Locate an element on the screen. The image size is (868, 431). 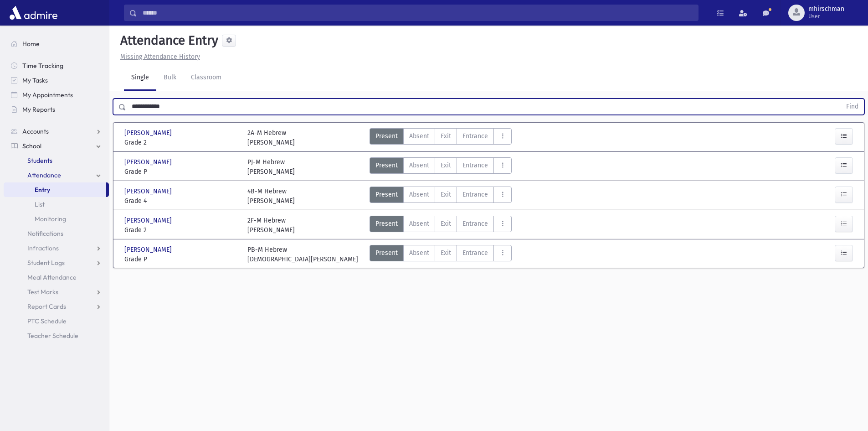
span: Meal Attendance is located at coordinates (52, 277).